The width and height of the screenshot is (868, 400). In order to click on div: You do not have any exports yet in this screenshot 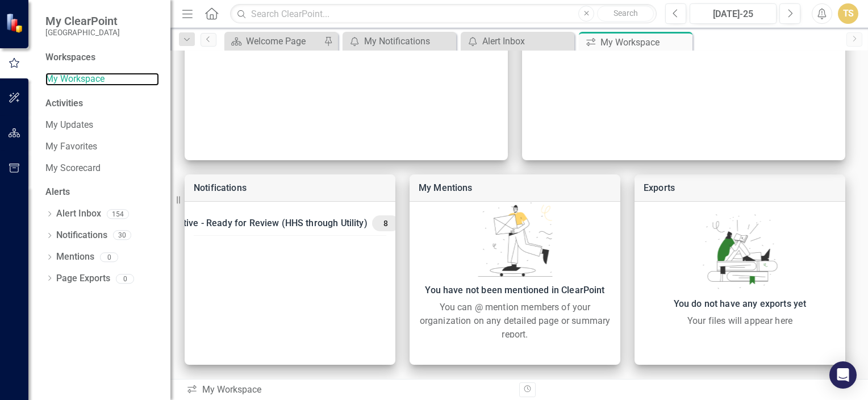, I will do `click(739, 304)`.